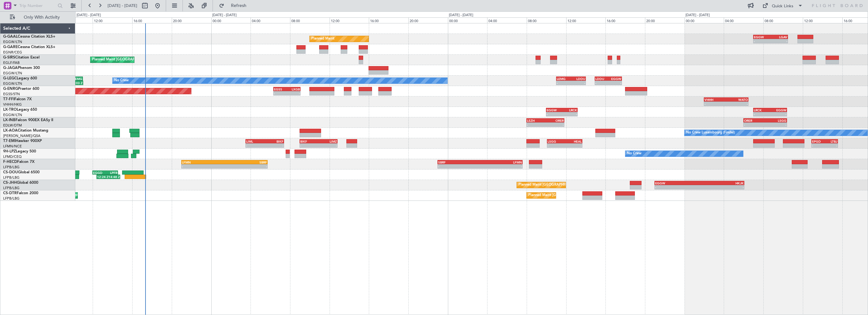  I want to click on a: LFMN/NCE, so click(12, 146).